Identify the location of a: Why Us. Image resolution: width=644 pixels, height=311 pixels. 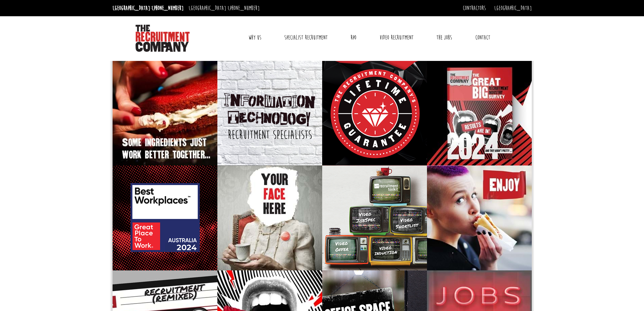
(255, 38).